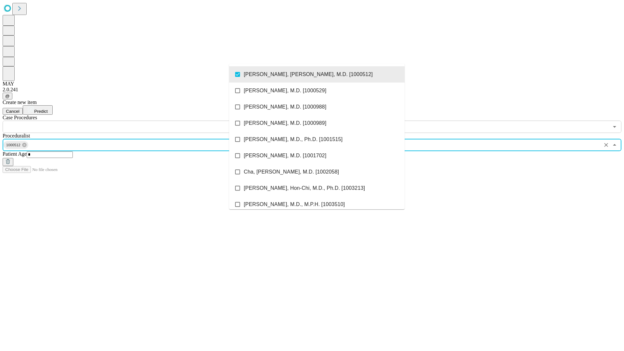 This screenshot has height=351, width=624. I want to click on span: Scheduled Procedure, so click(20, 117).